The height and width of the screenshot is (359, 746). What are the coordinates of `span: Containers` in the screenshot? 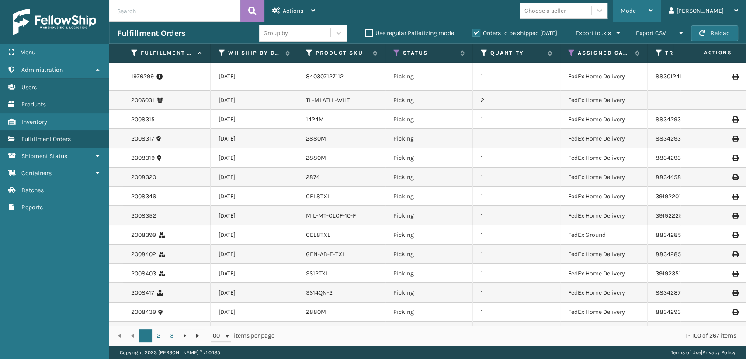 It's located at (36, 173).